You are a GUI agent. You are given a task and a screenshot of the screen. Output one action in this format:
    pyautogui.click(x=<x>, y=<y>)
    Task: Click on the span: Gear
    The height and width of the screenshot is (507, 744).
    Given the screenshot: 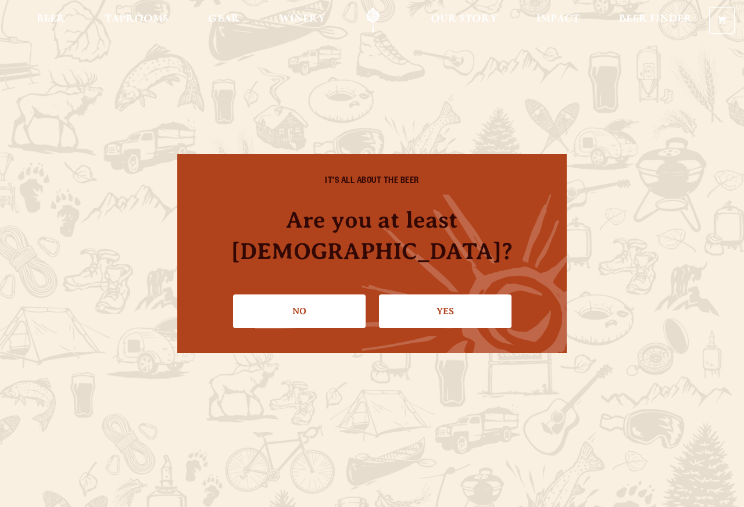 What is the action you would take?
    pyautogui.click(x=224, y=19)
    